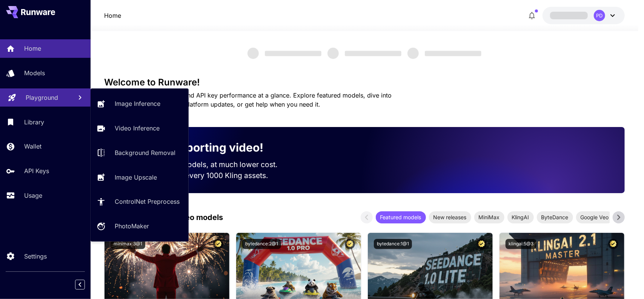  Describe the element at coordinates (86, 284) in the screenshot. I see `div: Collapse sidebar` at that location.